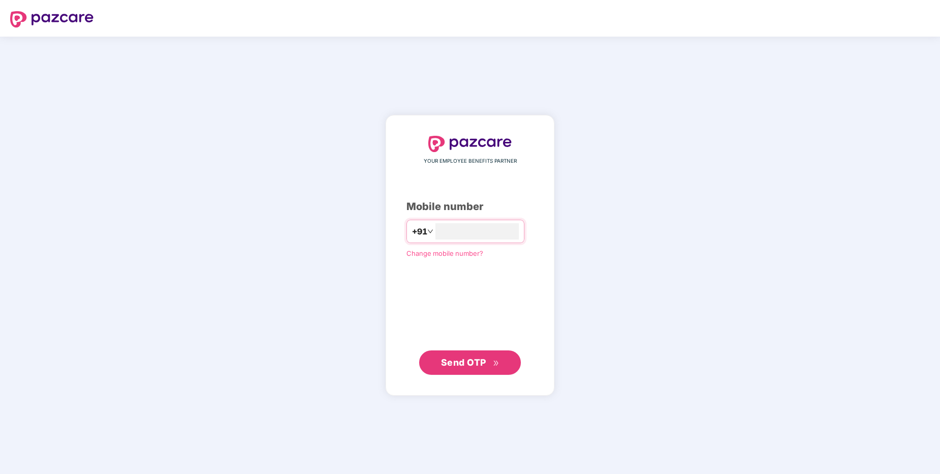 The height and width of the screenshot is (474, 940). What do you see at coordinates (444, 253) in the screenshot?
I see `a: Change mobile number?` at bounding box center [444, 253].